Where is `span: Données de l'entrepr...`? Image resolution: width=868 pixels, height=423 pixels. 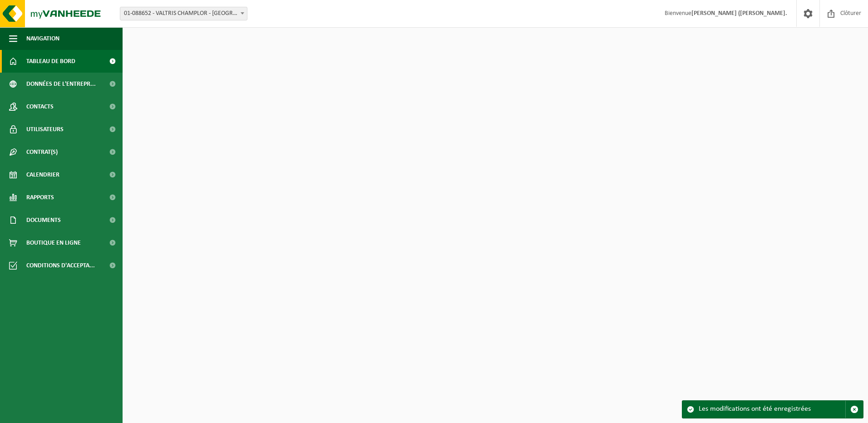 span: Données de l'entrepr... is located at coordinates (61, 84).